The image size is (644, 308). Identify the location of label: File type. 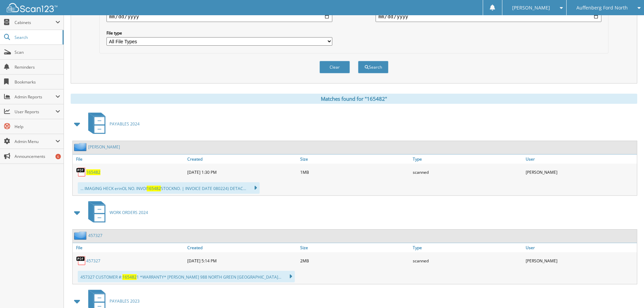
(220, 33).